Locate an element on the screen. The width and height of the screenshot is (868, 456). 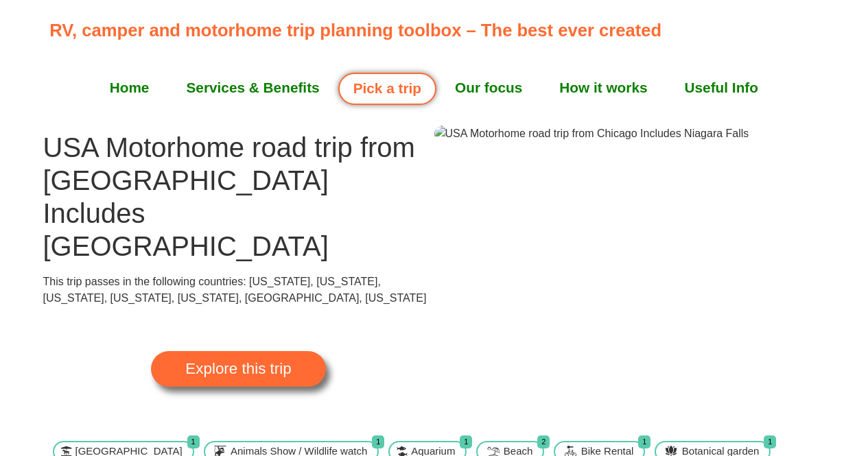
a: Services & Benefits is located at coordinates (253, 88).